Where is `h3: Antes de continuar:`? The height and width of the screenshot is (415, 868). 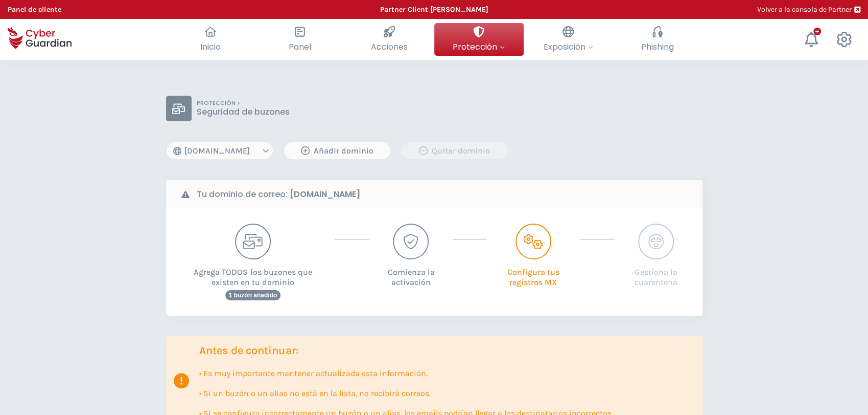 h3: Antes de continuar: is located at coordinates (406, 351).